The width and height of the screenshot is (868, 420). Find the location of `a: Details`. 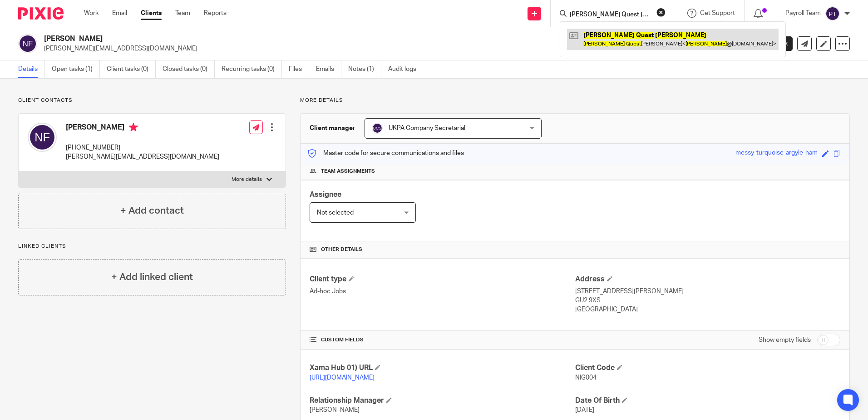

a: Details is located at coordinates (31, 69).